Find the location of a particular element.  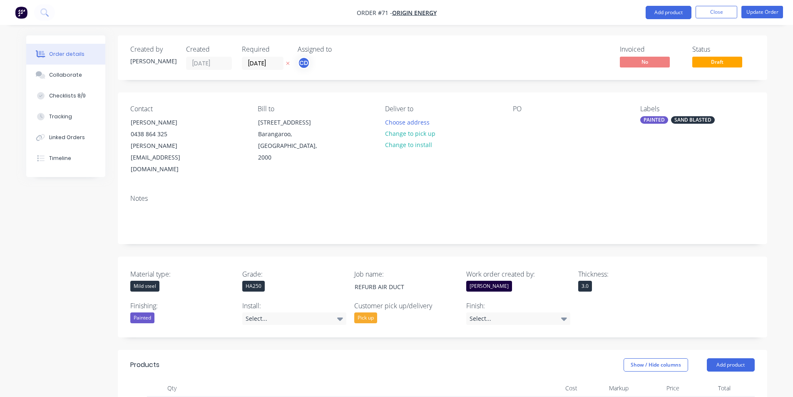

button: Update Order is located at coordinates (763, 12).